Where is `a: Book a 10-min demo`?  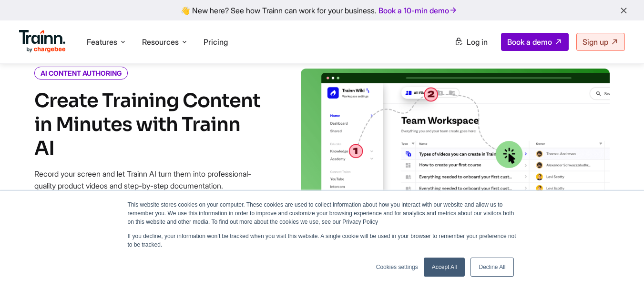 a: Book a 10-min demo is located at coordinates (418, 11).